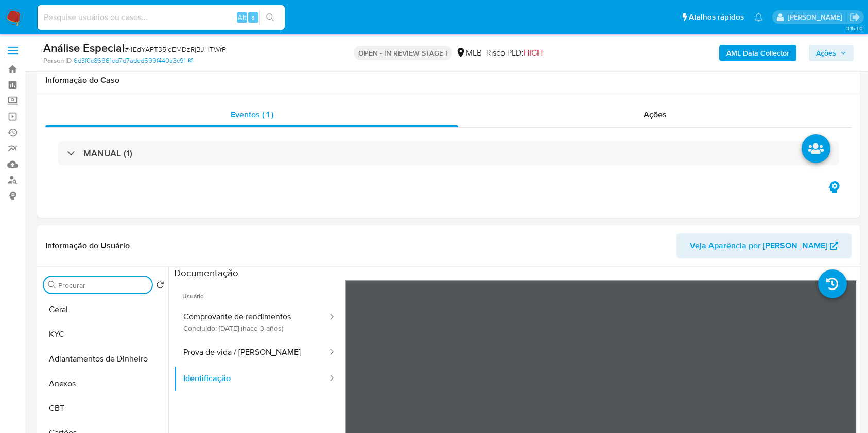 This screenshot has width=868, height=433. I want to click on span: HIGH, so click(533, 52).